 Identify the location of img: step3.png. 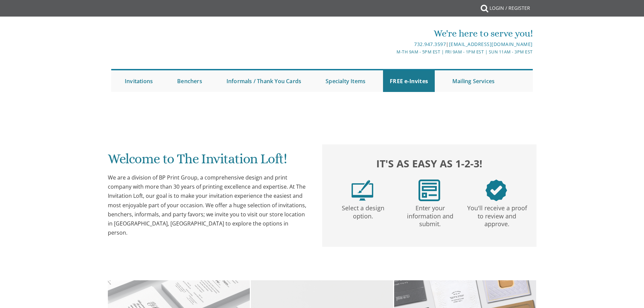
(496, 190).